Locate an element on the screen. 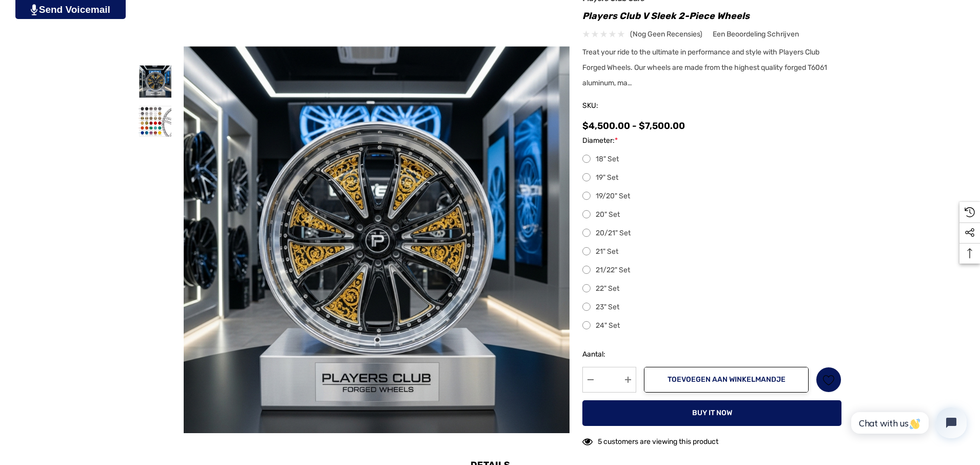 This screenshot has height=465, width=980. label: Diameter: is located at coordinates (712, 140).